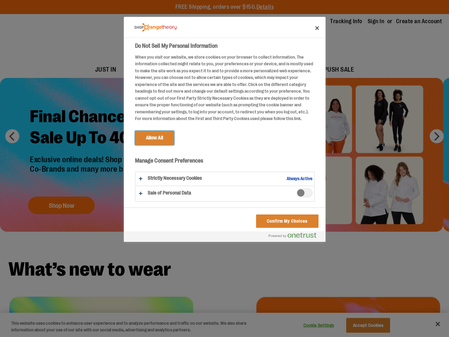 The image size is (449, 337). Describe the element at coordinates (225, 46) in the screenshot. I see `h2: Do Not Sell My Personal Information` at that location.